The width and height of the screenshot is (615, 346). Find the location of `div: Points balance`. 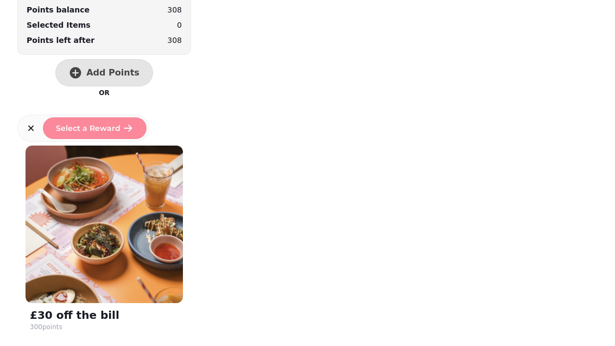

div: Points balance is located at coordinates (58, 10).